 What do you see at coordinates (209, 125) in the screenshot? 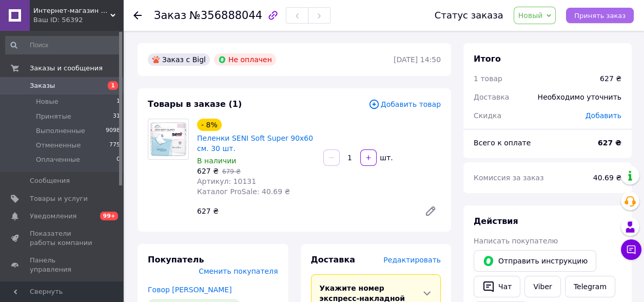
I see `div: - 8%` at bounding box center [209, 125].